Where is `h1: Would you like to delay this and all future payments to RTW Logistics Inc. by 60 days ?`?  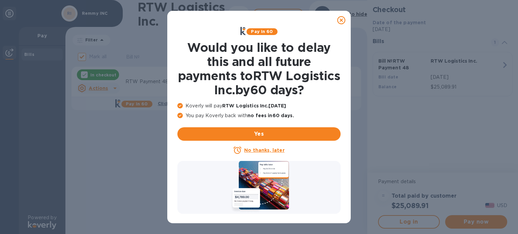 h1: Would you like to delay this and all future payments to RTW Logistics Inc. by 60 days ? is located at coordinates (259, 69).